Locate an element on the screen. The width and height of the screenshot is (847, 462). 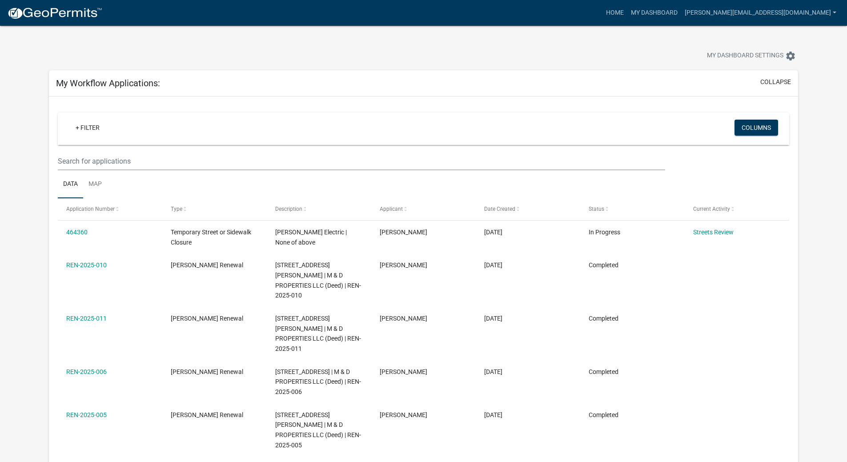
span: Type is located at coordinates (177, 209).